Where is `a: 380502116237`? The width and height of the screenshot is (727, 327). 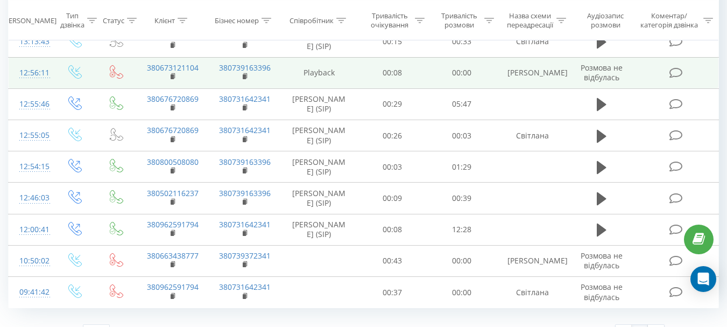 a: 380502116237 is located at coordinates (173, 193).